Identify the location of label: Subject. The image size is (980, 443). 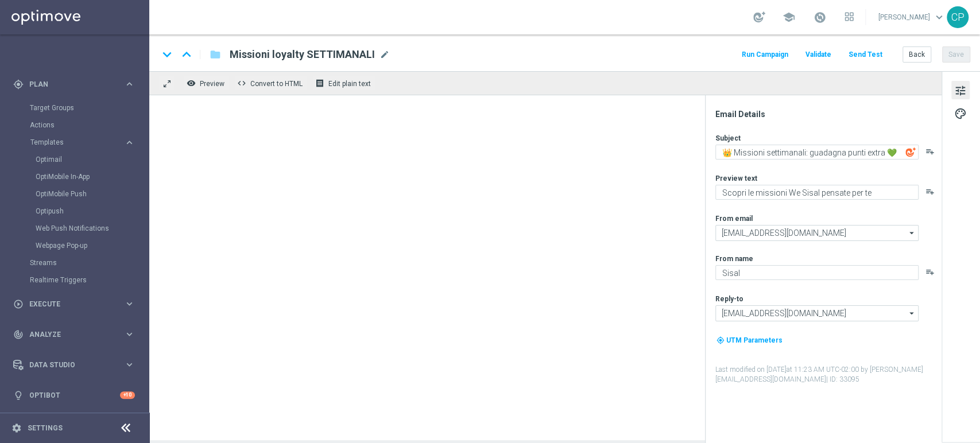
(728, 138).